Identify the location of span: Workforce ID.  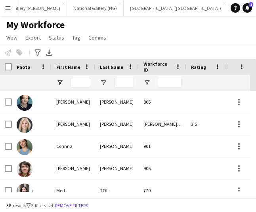
(158, 67).